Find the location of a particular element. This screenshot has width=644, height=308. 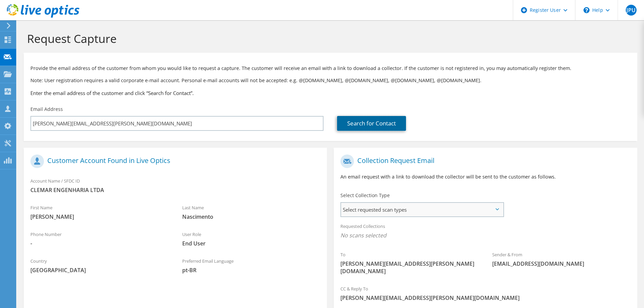

div: Preferred Email Language is located at coordinates (251, 265).